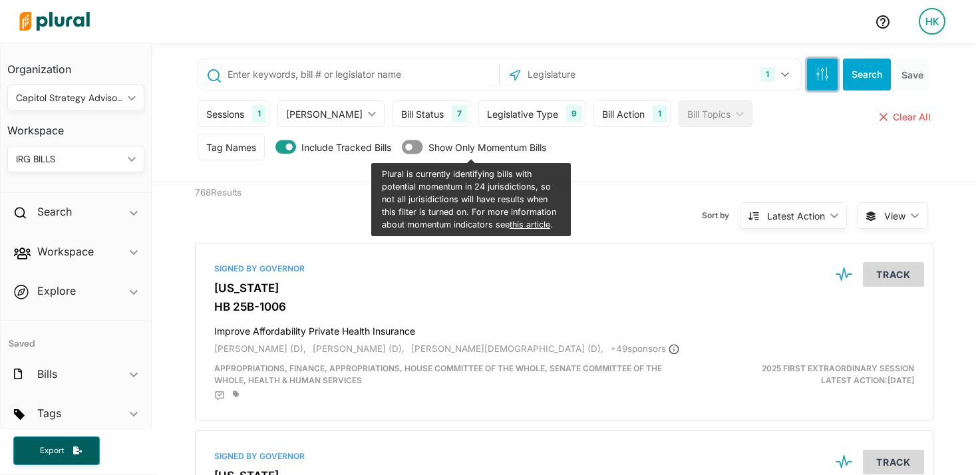  What do you see at coordinates (76, 65) in the screenshot?
I see `h3: Organization` at bounding box center [76, 65].